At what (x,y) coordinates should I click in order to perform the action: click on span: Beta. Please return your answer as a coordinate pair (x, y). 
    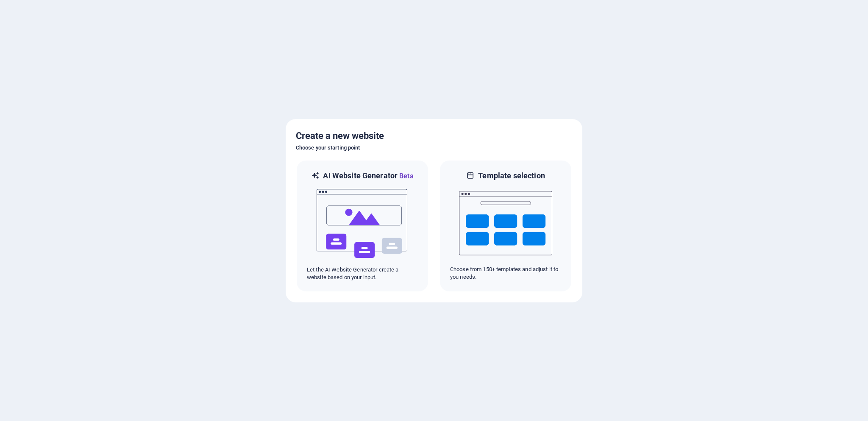
    Looking at the image, I should click on (406, 176).